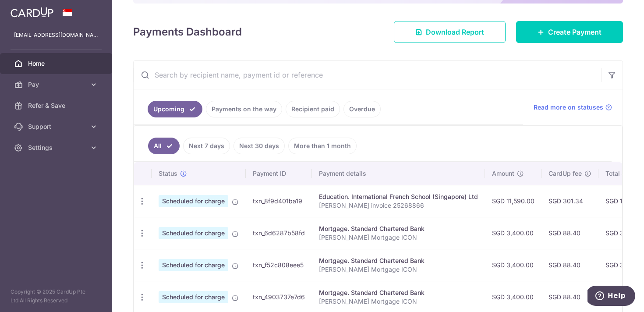 This screenshot has height=312, width=644. What do you see at coordinates (570, 201) in the screenshot?
I see `td: SGD 301.34` at bounding box center [570, 201].